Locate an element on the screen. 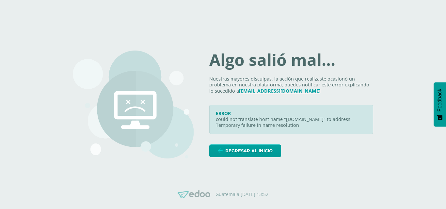 The height and width of the screenshot is (209, 446). img: 500.png is located at coordinates (133, 104).